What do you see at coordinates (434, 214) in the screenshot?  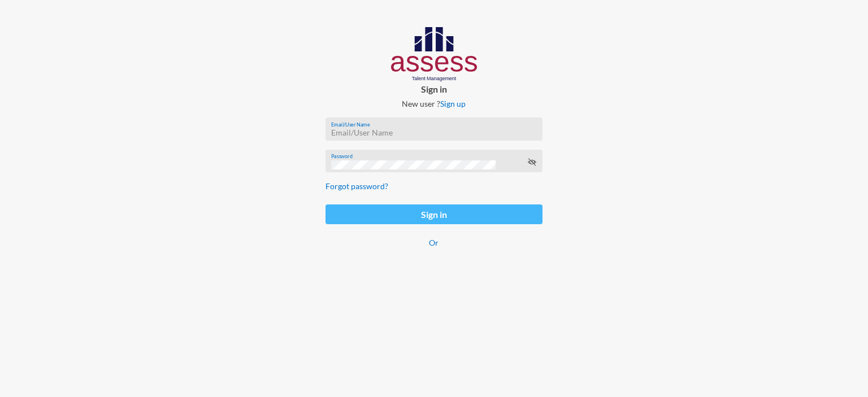 I see `button: Sign in` at bounding box center [434, 214].